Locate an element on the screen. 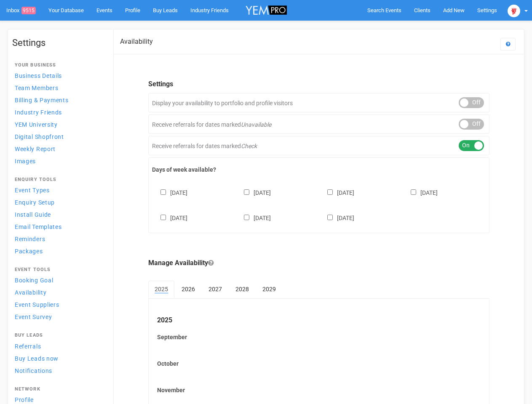  span: Notifications is located at coordinates (33, 371).